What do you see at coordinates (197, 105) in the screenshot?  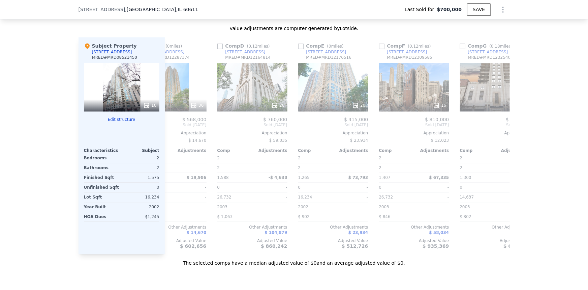 I see `div: 36` at bounding box center [197, 105].